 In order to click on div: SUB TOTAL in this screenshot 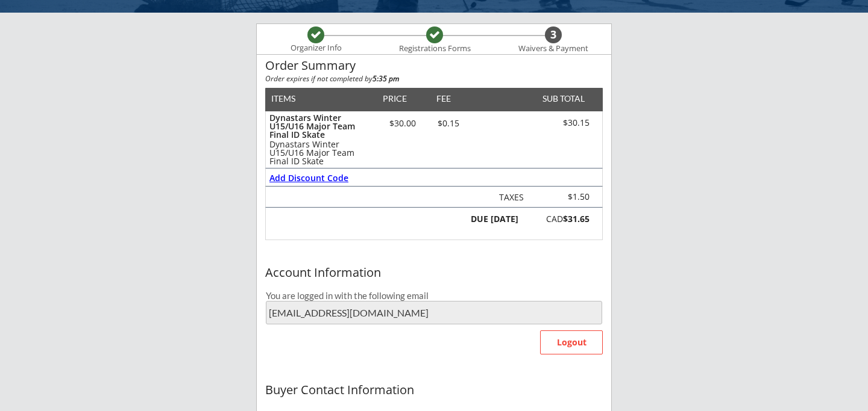, I will do `click(561, 99)`.